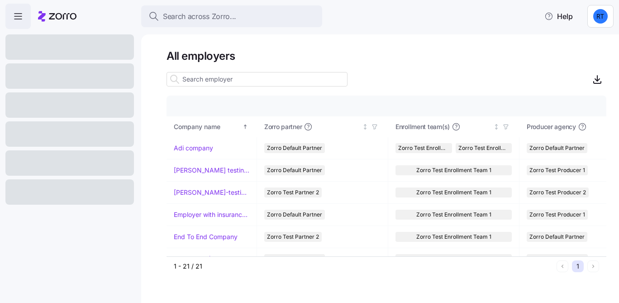  Describe the element at coordinates (454, 127) in the screenshot. I see `th: Enrollment team(s)Not sorted` at that location.